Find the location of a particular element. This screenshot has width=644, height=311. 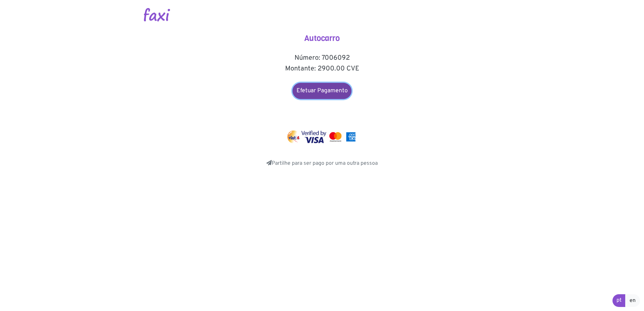

a: pt is located at coordinates (619, 301).